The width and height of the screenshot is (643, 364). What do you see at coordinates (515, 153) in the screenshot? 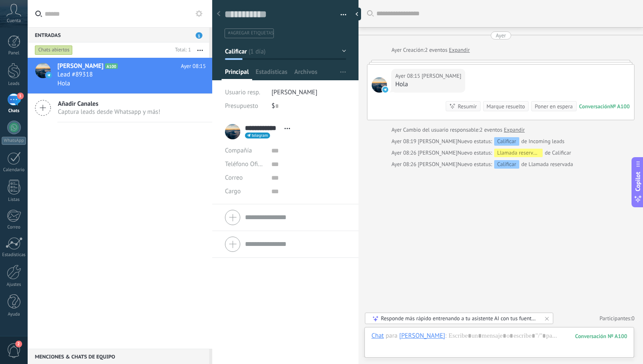
I see `div: de Calificar` at bounding box center [515, 153].